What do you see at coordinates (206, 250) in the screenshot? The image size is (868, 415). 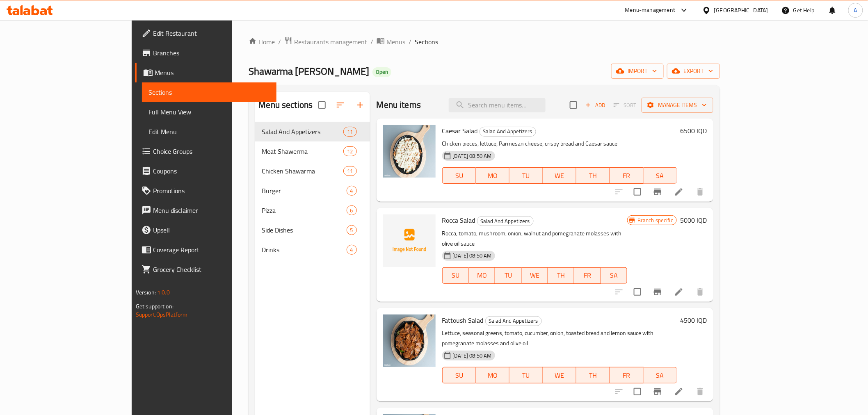 I see `a: Coverage Report` at bounding box center [206, 250].